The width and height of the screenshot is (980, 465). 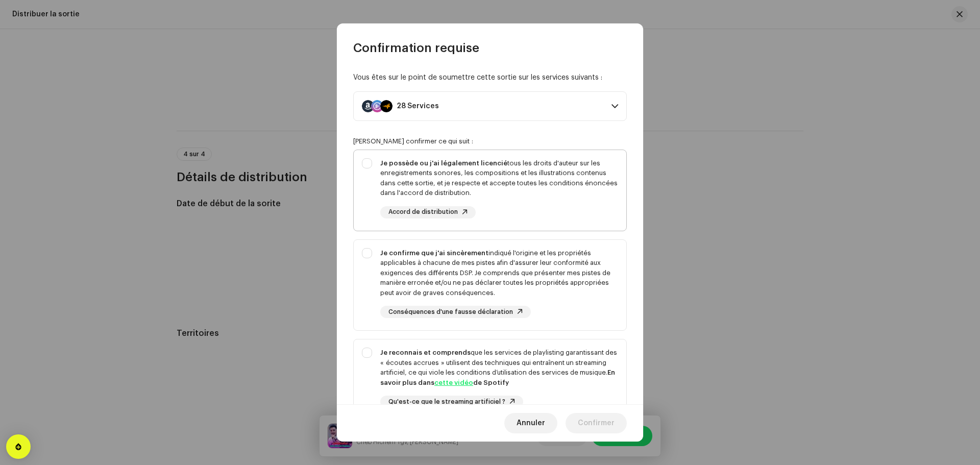 What do you see at coordinates (446, 401) in the screenshot?
I see `span: Qu'est-ce que le streaming artificiel ?` at bounding box center [446, 401].